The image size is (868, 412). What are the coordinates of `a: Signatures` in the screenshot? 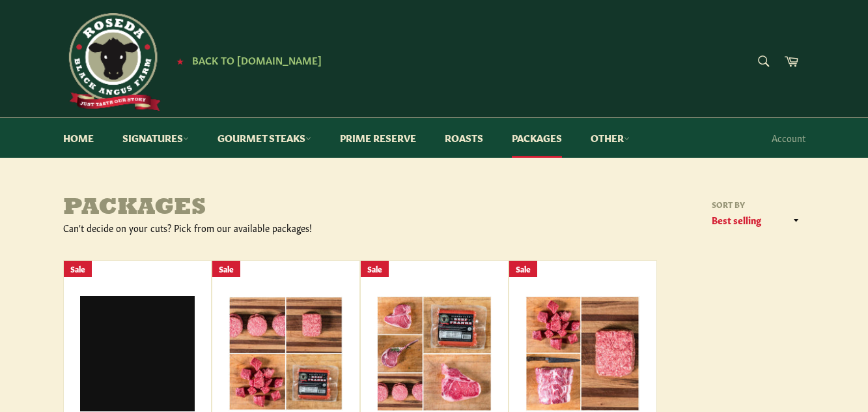 It's located at (156, 138).